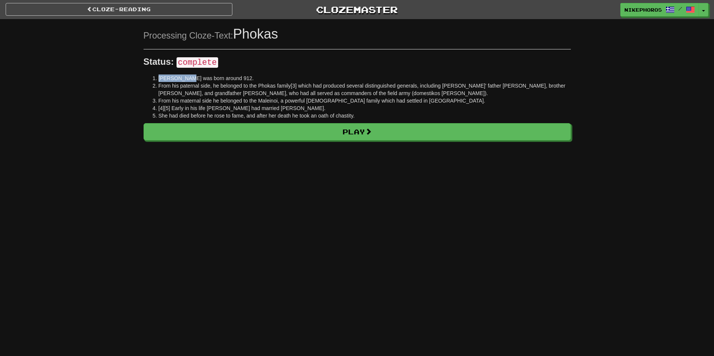 This screenshot has width=714, height=356. Describe the element at coordinates (643, 10) in the screenshot. I see `span: Nikephoros` at that location.